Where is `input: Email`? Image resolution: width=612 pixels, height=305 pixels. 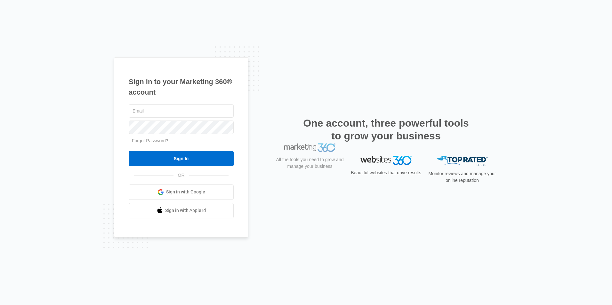
input: Email is located at coordinates (181, 111).